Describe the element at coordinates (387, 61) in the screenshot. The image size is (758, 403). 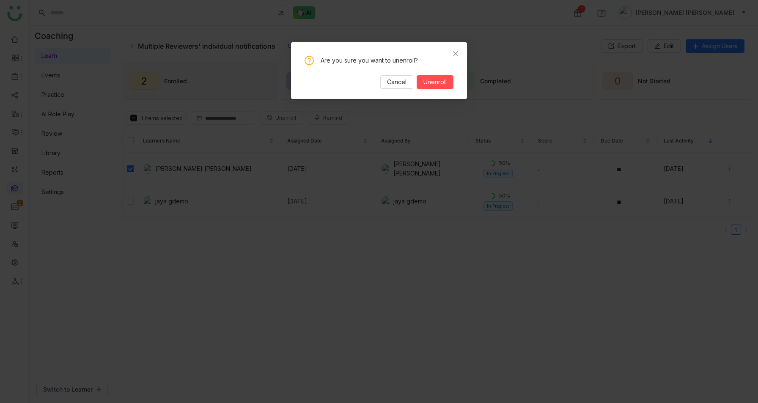
I see `div: Are you sure you want to unenroll?` at that location.